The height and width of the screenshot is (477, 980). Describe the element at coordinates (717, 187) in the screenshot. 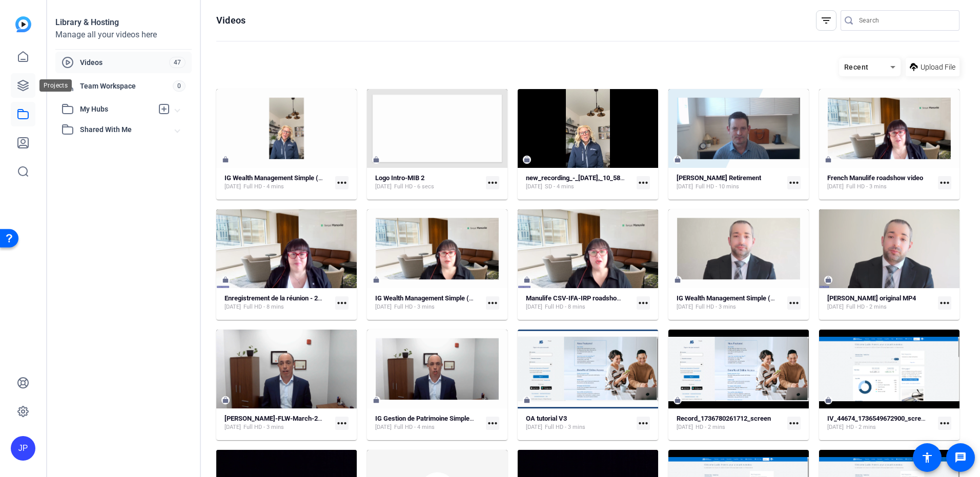

I see `span: Full HD - 10 mins` at that location.